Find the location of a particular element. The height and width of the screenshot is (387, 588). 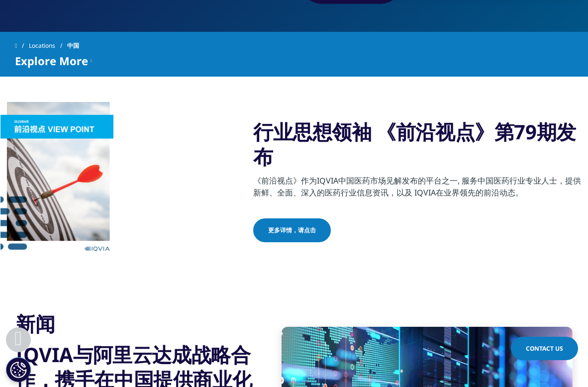

a: Contact Us is located at coordinates (545, 348).